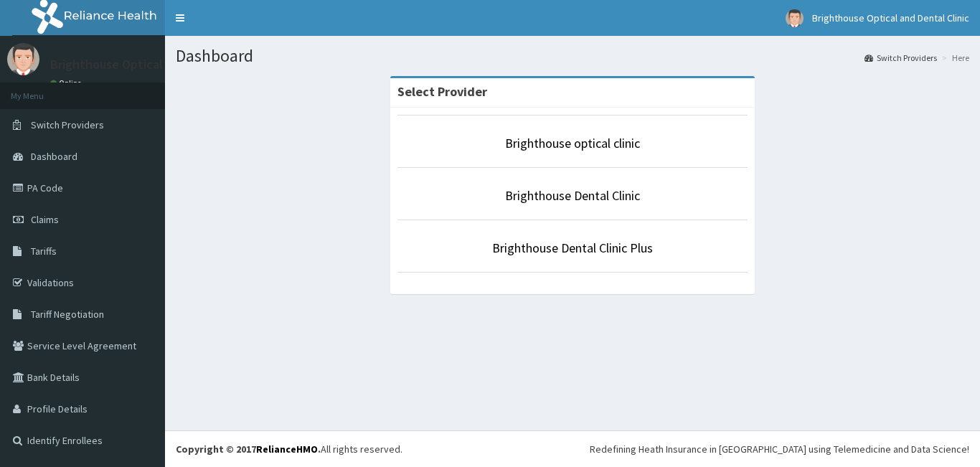  Describe the element at coordinates (248, 449) in the screenshot. I see `strong: Copyright © 2017 .` at that location.